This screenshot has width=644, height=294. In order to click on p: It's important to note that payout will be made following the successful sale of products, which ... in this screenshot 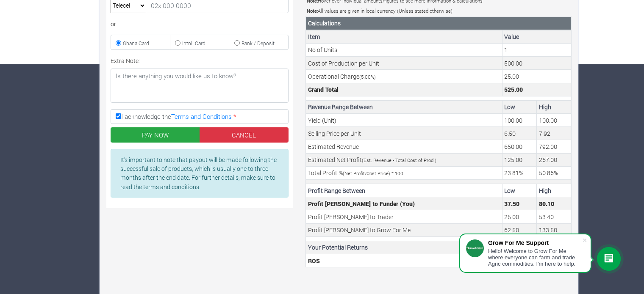, I will do `click(200, 174)`.